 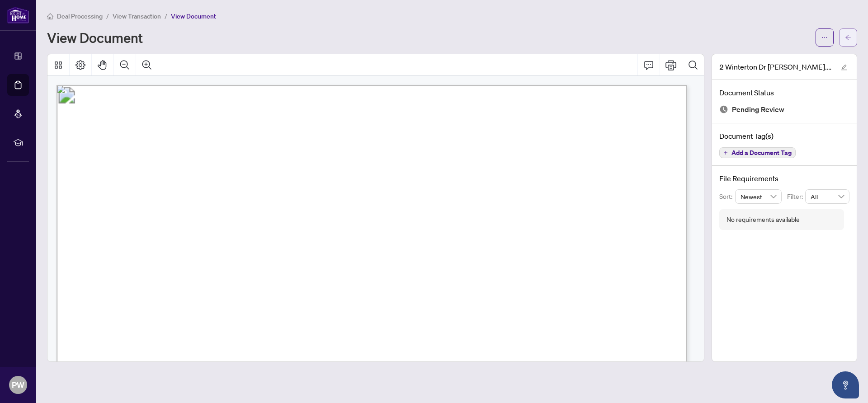 I want to click on span: Pending Review, so click(x=758, y=110).